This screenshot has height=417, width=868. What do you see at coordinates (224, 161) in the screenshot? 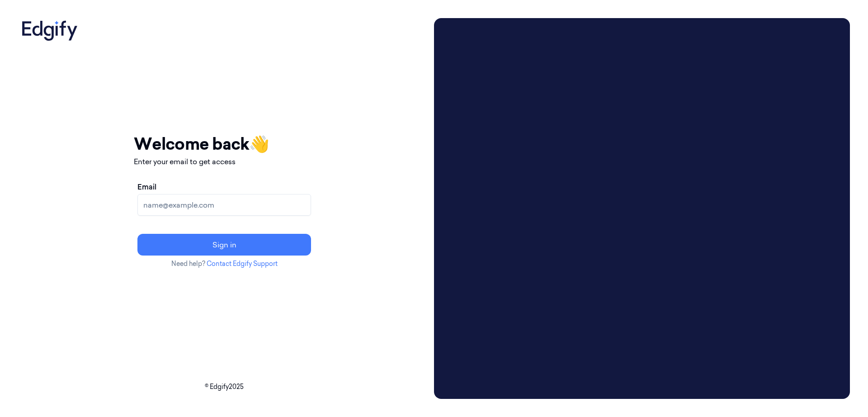
I see `p: Enter your email to get access` at bounding box center [224, 161].